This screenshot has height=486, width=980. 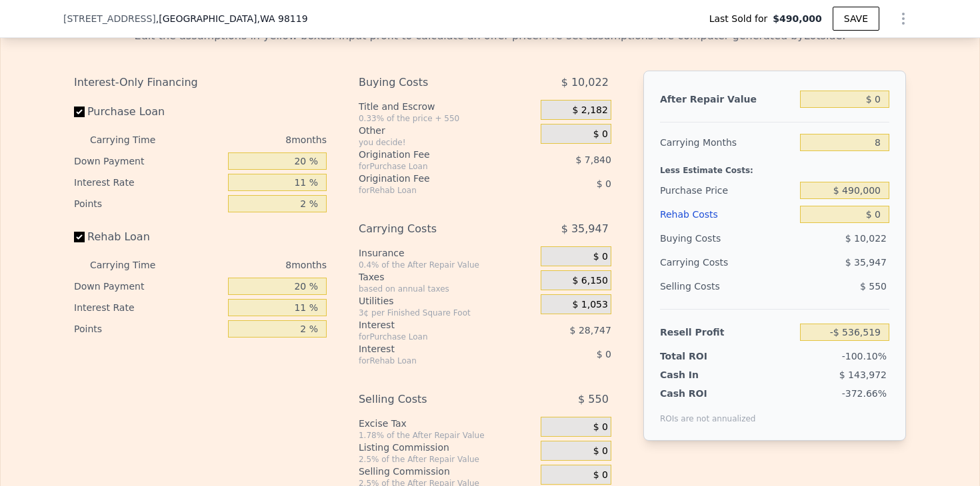 I want to click on span: $ 28,747, so click(x=590, y=331).